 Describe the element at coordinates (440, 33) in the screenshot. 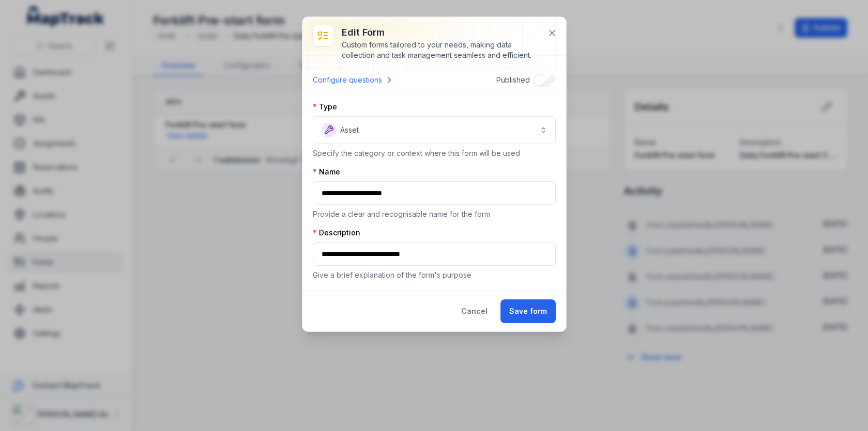

I see `h3: Edit form` at that location.